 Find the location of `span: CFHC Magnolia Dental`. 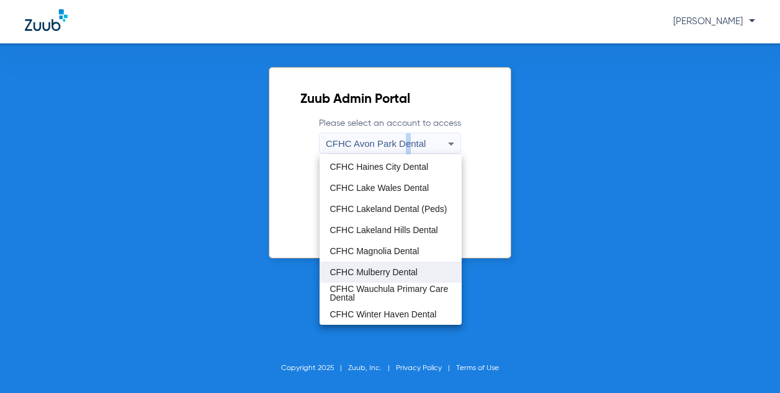

span: CFHC Magnolia Dental is located at coordinates (374, 251).